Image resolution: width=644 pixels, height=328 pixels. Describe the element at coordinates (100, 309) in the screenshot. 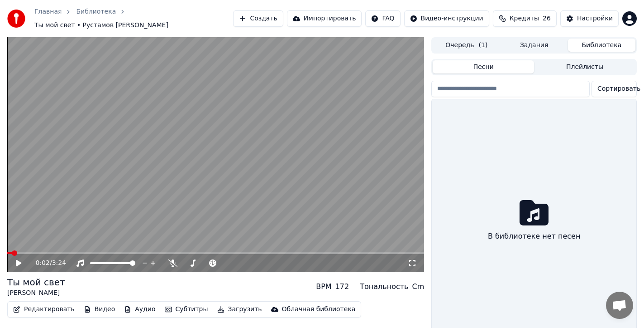

I see `button: Видео` at that location.